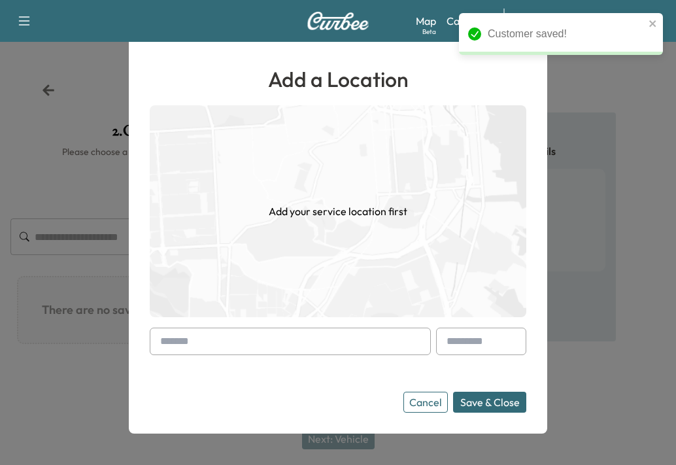 This screenshot has height=465, width=676. What do you see at coordinates (566, 34) in the screenshot?
I see `div: Customer saved!` at bounding box center [566, 34].